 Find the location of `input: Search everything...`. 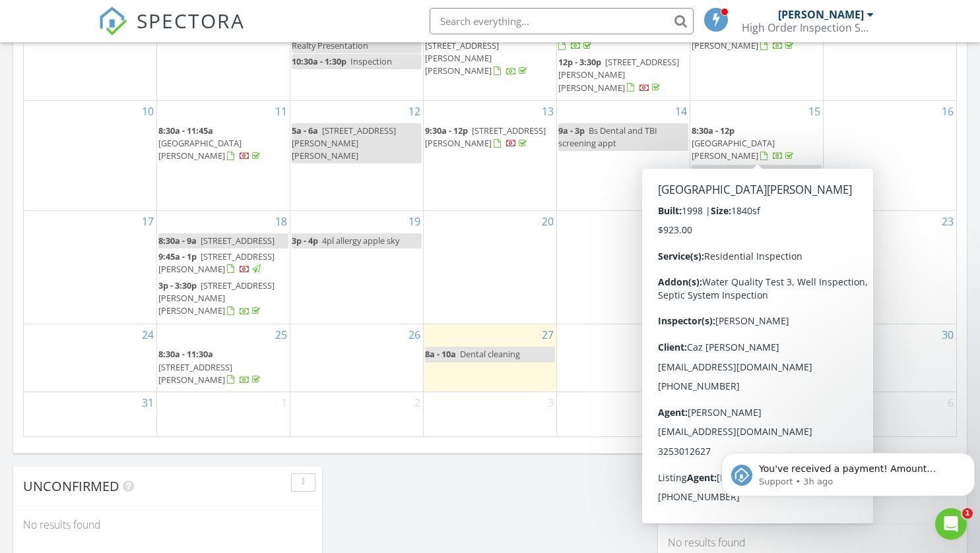

input: Search everything... is located at coordinates (561, 21).